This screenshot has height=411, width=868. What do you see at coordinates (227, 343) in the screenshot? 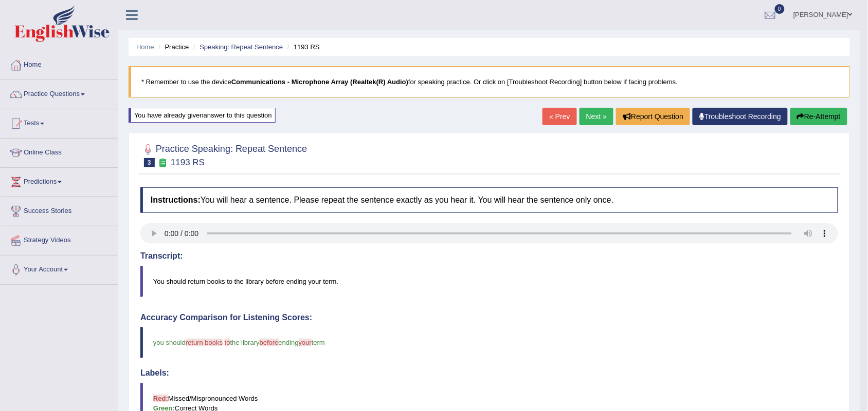
I see `span: to` at bounding box center [227, 343].